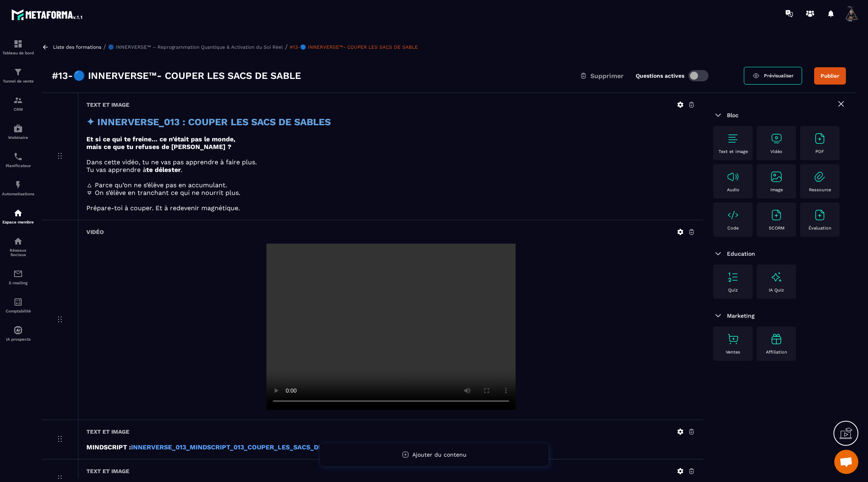 Image resolution: width=868 pixels, height=482 pixels. I want to click on img: social-network, so click(18, 241).